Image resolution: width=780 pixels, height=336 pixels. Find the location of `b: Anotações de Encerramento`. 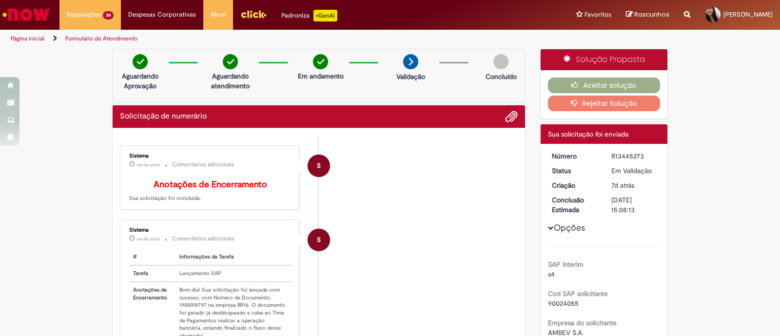

b: Anotações de Encerramento is located at coordinates (210, 184).